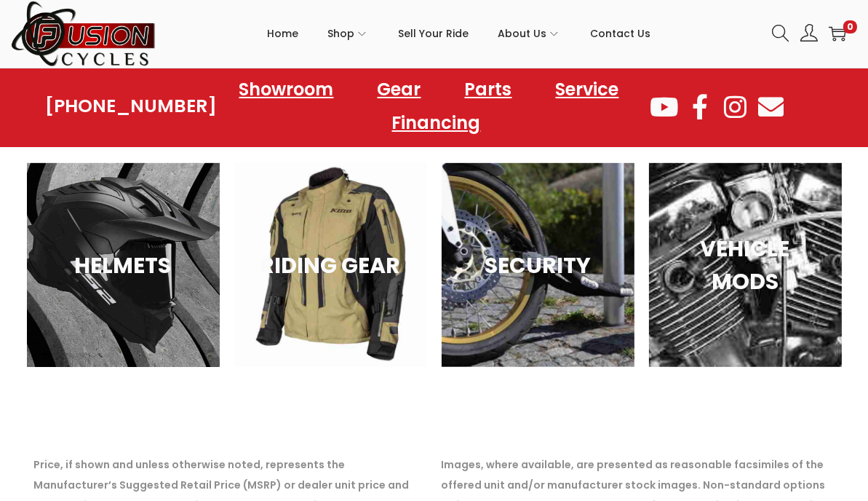  What do you see at coordinates (458, 34) in the screenshot?
I see `nav: Primary navigation` at bounding box center [458, 34].